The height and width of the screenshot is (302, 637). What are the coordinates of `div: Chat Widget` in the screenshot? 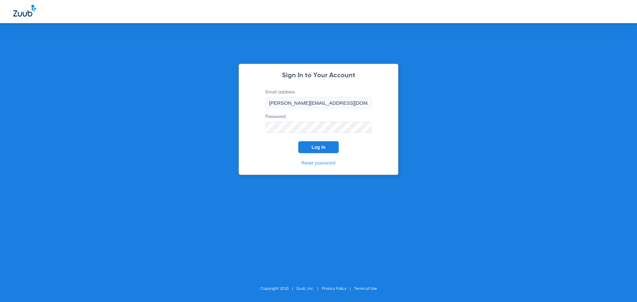 It's located at (620, 286).